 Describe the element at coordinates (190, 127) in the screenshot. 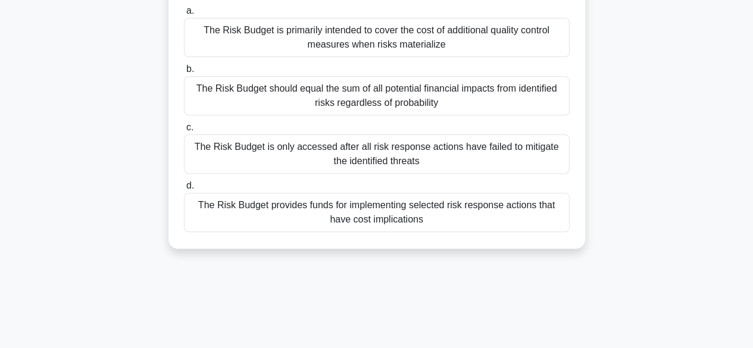

I see `span: c.` at that location.